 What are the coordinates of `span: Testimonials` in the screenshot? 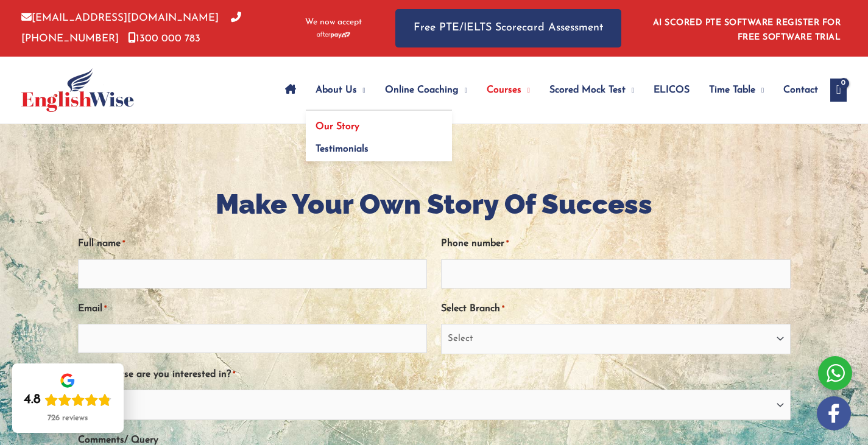 It's located at (342, 149).